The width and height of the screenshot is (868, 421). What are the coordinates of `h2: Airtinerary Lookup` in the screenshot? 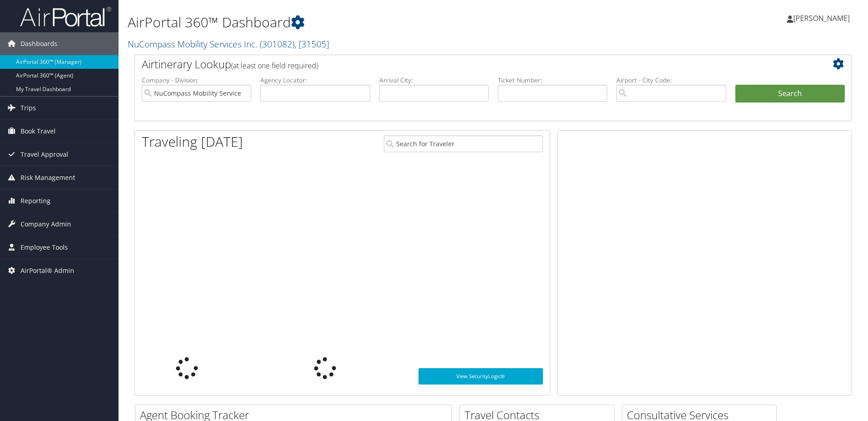 It's located at (463, 64).